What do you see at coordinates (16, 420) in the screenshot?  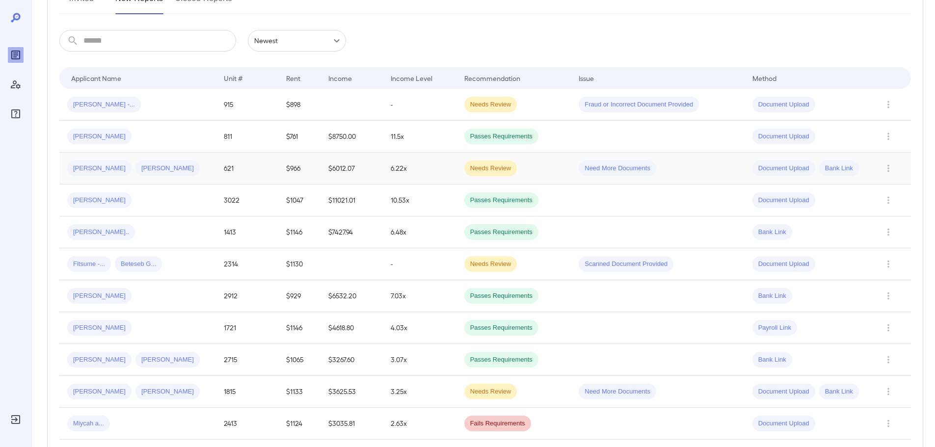 I see `div: Log Out` at bounding box center [16, 420].